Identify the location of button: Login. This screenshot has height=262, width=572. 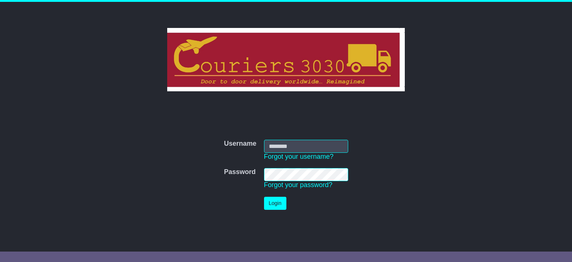
(275, 203).